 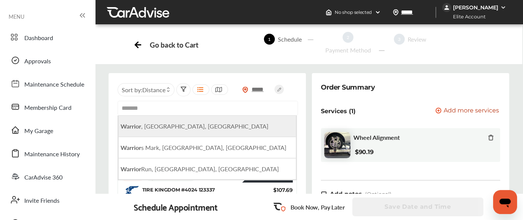 What do you see at coordinates (338, 145) in the screenshot?
I see `img: wheel-alignment-thumb.jpg` at bounding box center [338, 145].